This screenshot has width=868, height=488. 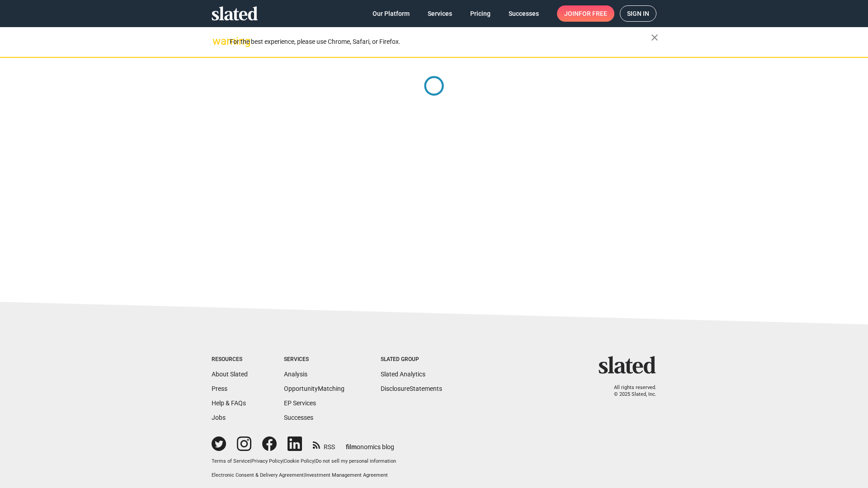 What do you see at coordinates (411, 360) in the screenshot?
I see `div: Slated Group` at bounding box center [411, 360].